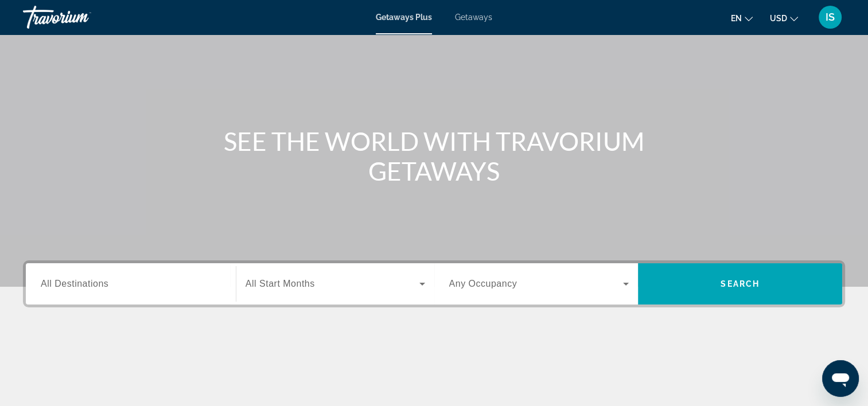  Describe the element at coordinates (784, 17) in the screenshot. I see `button: Change currency` at that location.